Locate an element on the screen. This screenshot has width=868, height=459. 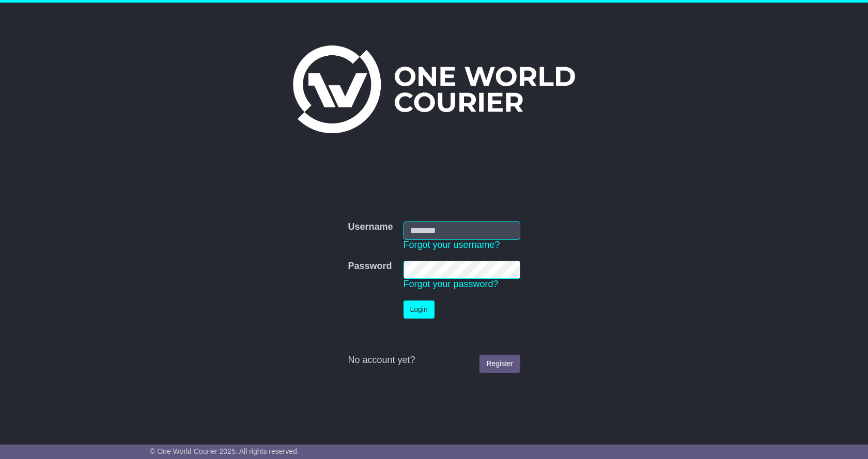
button: Login is located at coordinates (419, 309).